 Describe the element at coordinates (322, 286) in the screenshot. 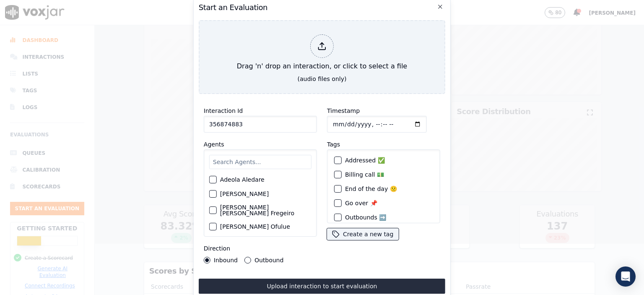

I see `button: Upload interaction to start evaluation` at that location.